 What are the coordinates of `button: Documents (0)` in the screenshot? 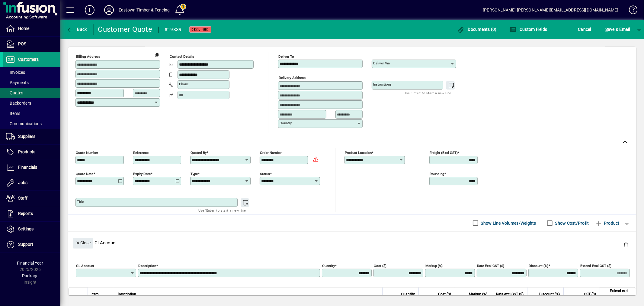 It's located at (477, 29).